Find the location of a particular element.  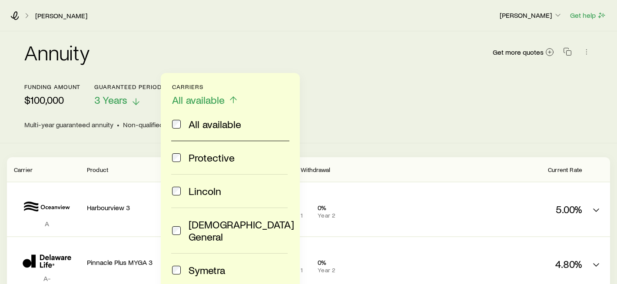

p: $100,000 is located at coordinates (52, 100).